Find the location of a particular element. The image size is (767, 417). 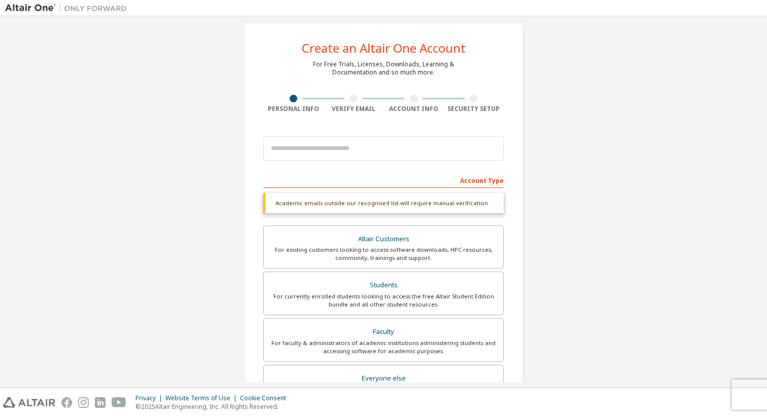

div: Verify Email is located at coordinates (354, 109).